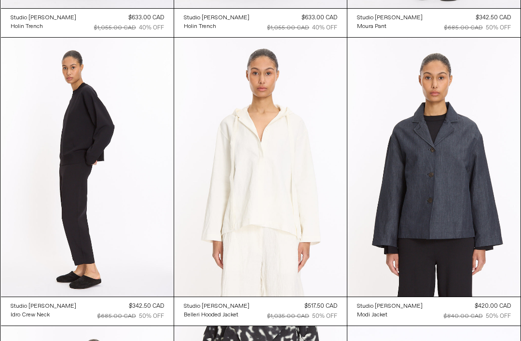 This screenshot has height=341, width=521. Describe the element at coordinates (372, 315) in the screenshot. I see `div: Modi Jacket` at that location.